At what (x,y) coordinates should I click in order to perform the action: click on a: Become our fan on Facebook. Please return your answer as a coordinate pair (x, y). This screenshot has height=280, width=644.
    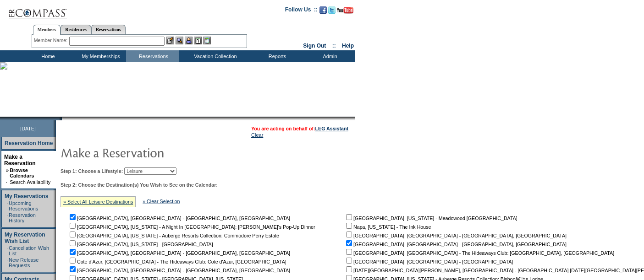
    Looking at the image, I should click on (323, 12).